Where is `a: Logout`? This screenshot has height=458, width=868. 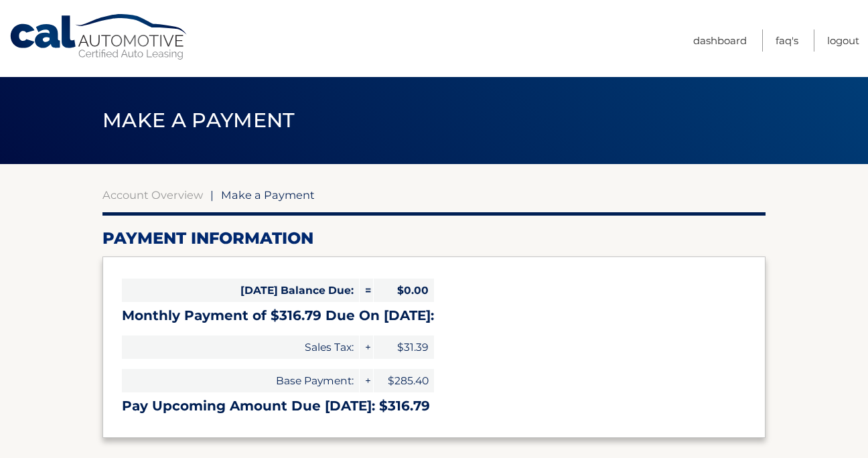
a: Logout is located at coordinates (843, 40).